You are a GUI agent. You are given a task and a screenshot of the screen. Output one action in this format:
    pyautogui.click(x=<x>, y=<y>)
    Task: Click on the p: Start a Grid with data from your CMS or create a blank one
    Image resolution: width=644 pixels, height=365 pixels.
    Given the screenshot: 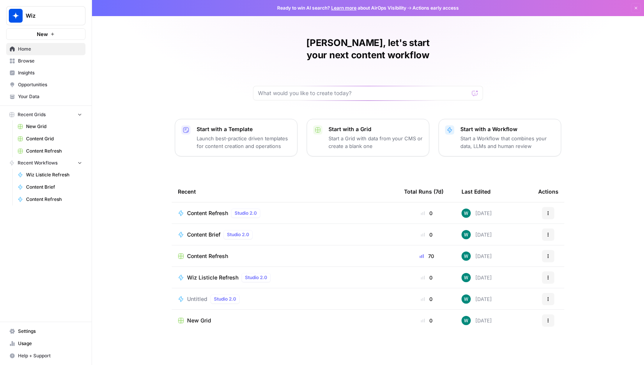 What is the action you would take?
    pyautogui.click(x=376, y=142)
    